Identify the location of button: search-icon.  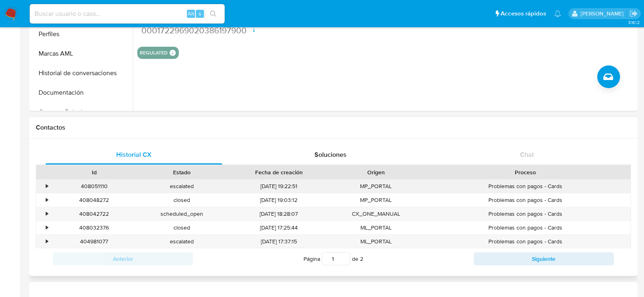
(213, 14).